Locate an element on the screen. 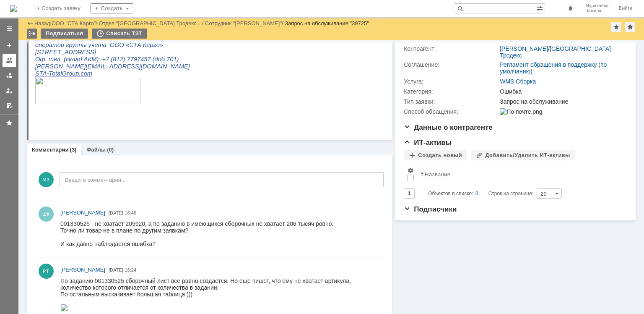 The image size is (644, 314). span: Данные о контрагенте is located at coordinates (448, 127).